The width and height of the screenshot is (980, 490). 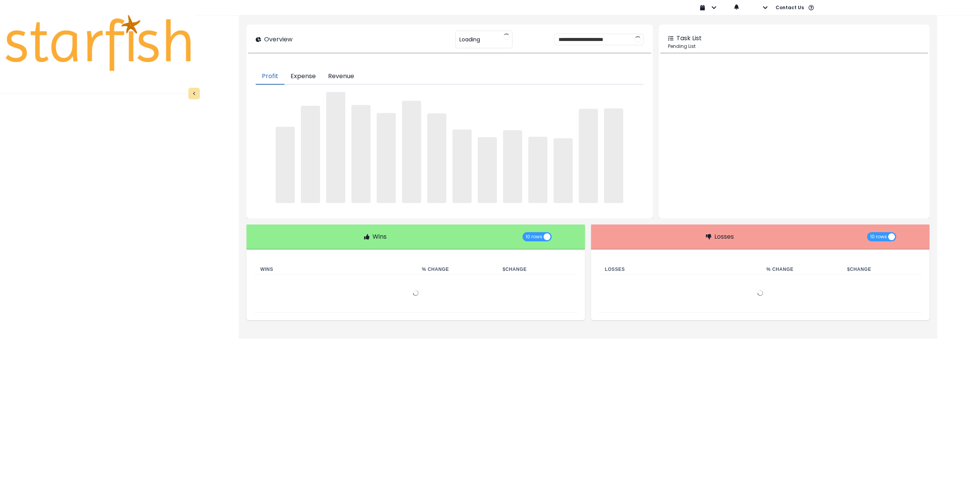 I want to click on button: Profit, so click(x=270, y=77).